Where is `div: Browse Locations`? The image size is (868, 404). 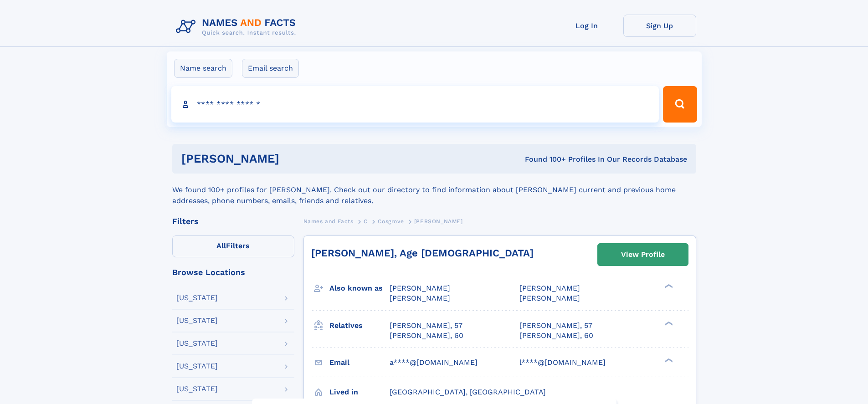
div: Browse Locations is located at coordinates (234, 273).